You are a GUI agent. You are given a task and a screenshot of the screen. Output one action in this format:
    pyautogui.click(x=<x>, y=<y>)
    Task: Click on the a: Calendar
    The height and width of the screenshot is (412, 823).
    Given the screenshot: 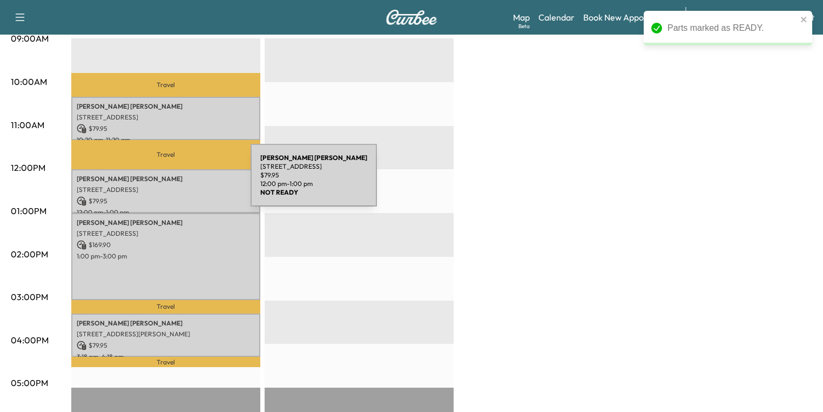 What is the action you would take?
    pyautogui.click(x=556, y=17)
    